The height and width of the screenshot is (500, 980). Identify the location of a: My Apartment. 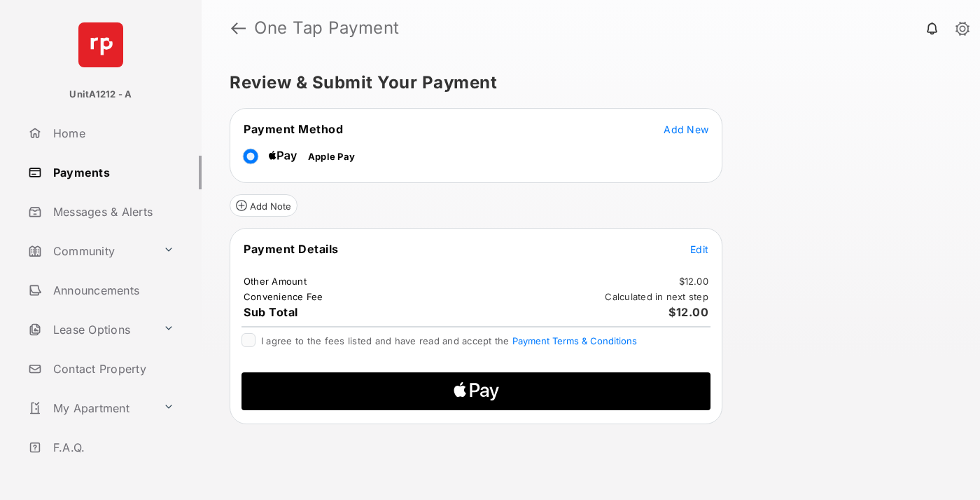
(90, 408).